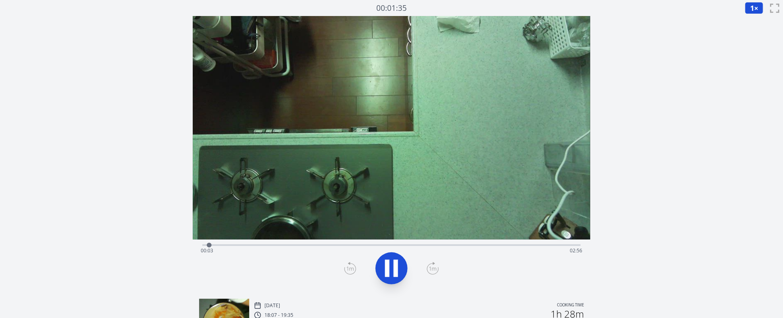  I want to click on span: 00:03, so click(207, 251).